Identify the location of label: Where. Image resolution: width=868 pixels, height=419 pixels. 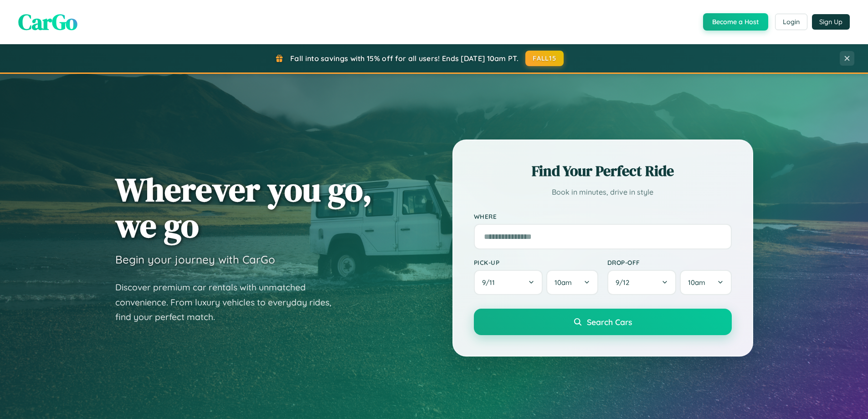
(603, 216).